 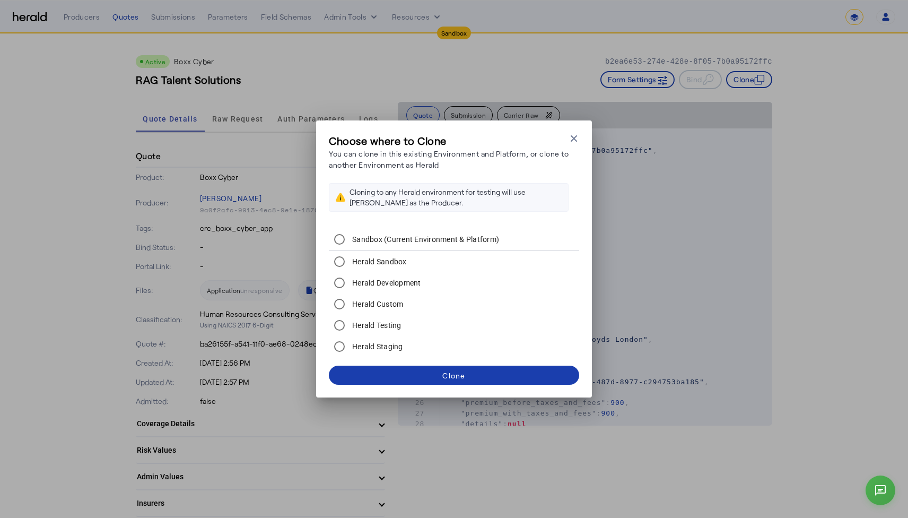 I want to click on p: You can clone in this existing Environment and Platform, or clone to another Environment as Herald, so click(x=449, y=159).